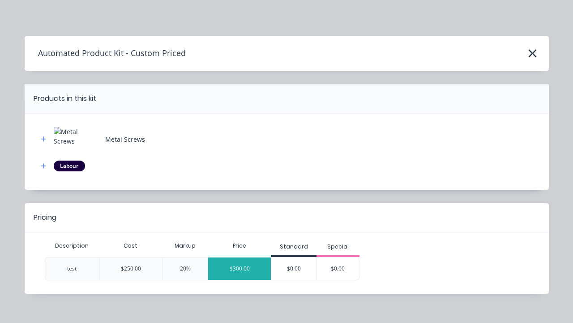 Image resolution: width=573 pixels, height=323 pixels. I want to click on div: Pricing, so click(45, 217).